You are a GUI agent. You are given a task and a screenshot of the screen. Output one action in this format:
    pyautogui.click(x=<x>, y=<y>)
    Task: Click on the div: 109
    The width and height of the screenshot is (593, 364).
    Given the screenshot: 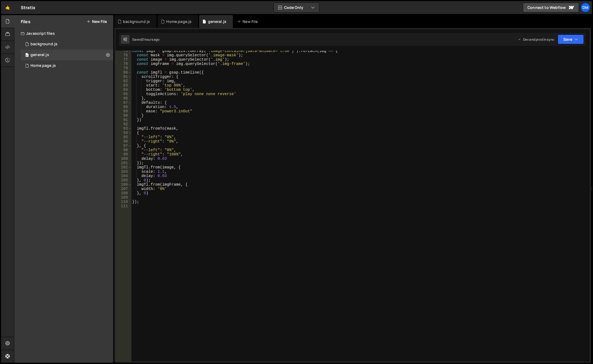 What is the action you would take?
    pyautogui.click(x=123, y=198)
    